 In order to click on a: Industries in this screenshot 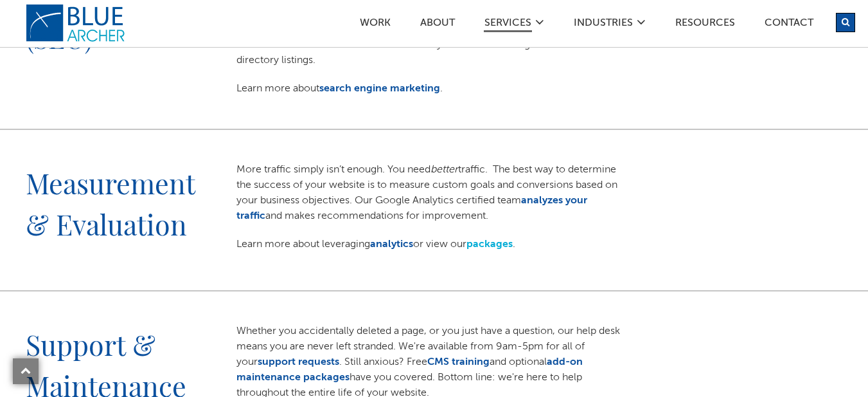, I will do `click(604, 24)`.